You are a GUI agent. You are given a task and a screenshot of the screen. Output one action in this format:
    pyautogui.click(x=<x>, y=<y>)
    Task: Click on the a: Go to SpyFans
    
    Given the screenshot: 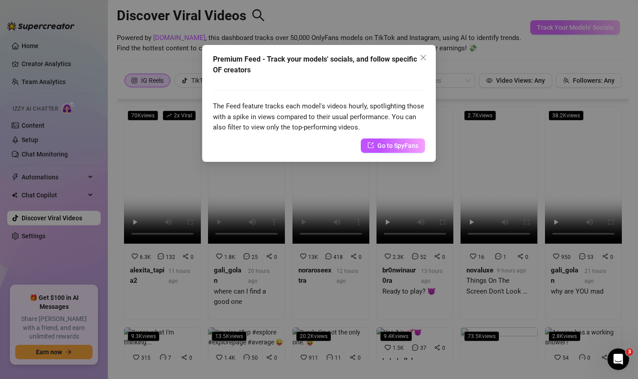 What is the action you would take?
    pyautogui.click(x=393, y=146)
    